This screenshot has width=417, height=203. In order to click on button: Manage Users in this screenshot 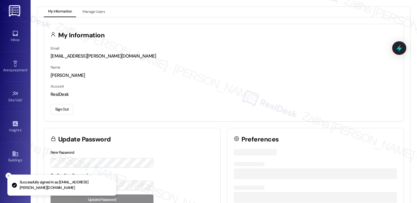, I will do `click(93, 12)`.